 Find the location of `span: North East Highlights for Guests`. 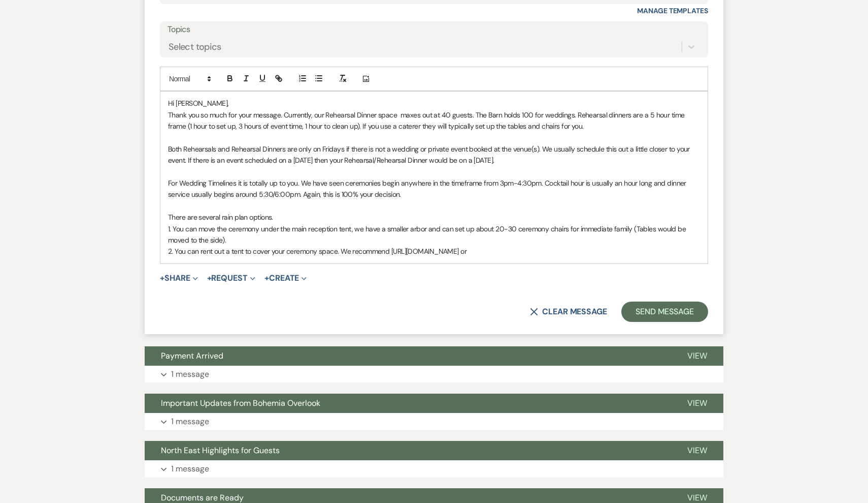

span: North East Highlights for Guests is located at coordinates (220, 450).